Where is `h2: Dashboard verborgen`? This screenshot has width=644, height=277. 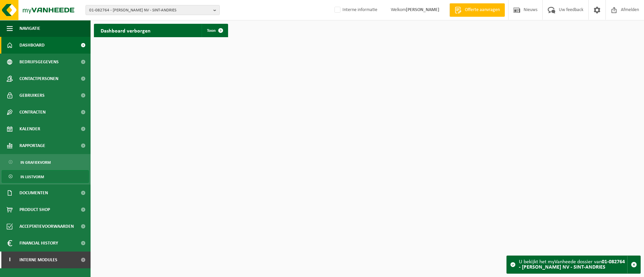
h2: Dashboard verborgen is located at coordinates (125, 30).